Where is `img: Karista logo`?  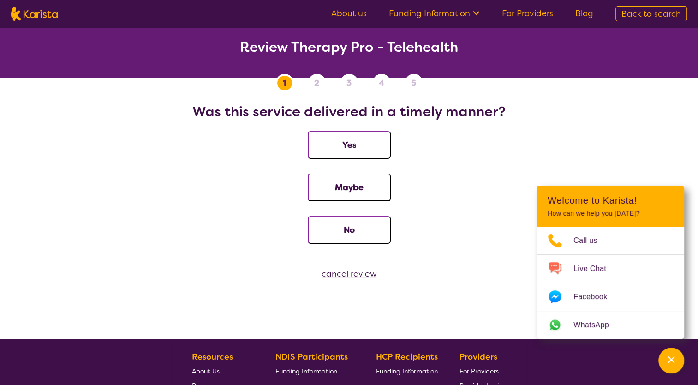
img: Karista logo is located at coordinates (34, 14).